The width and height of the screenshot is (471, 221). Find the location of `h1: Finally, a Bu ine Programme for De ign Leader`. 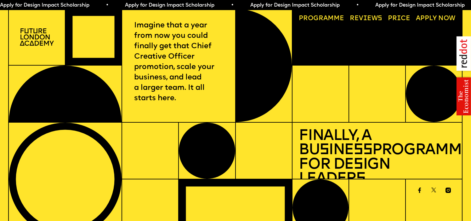

h1: Finally, a Bu ine Programme for De ign Leader is located at coordinates (377, 158).